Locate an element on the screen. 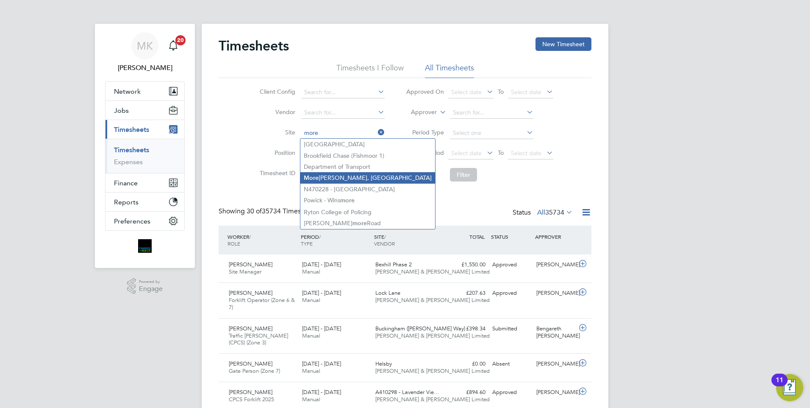 The width and height of the screenshot is (810, 408). span: TOTAL is located at coordinates (477, 236).